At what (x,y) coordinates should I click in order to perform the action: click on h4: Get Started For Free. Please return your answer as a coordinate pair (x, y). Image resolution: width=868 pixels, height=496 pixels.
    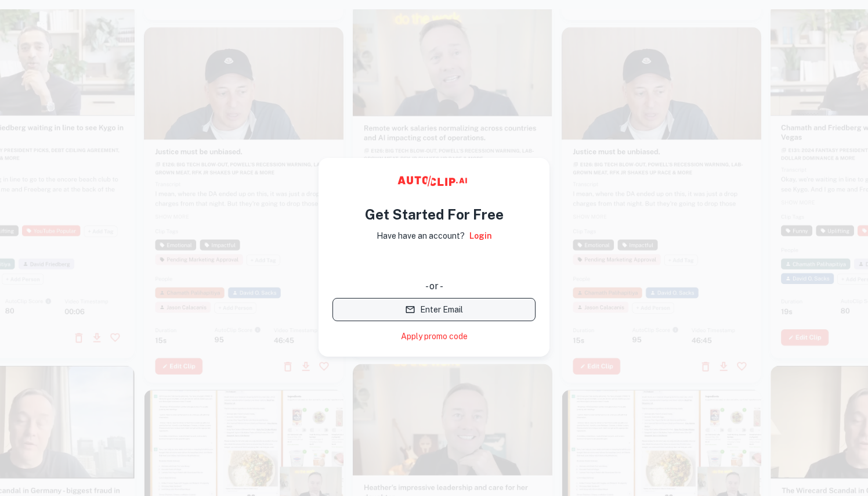
    Looking at the image, I should click on (434, 214).